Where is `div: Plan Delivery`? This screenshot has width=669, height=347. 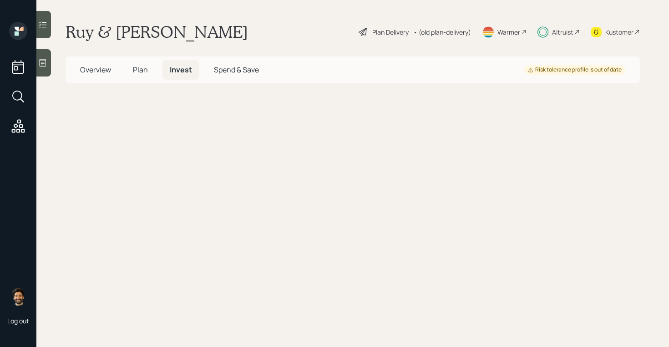 div: Plan Delivery is located at coordinates (390, 32).